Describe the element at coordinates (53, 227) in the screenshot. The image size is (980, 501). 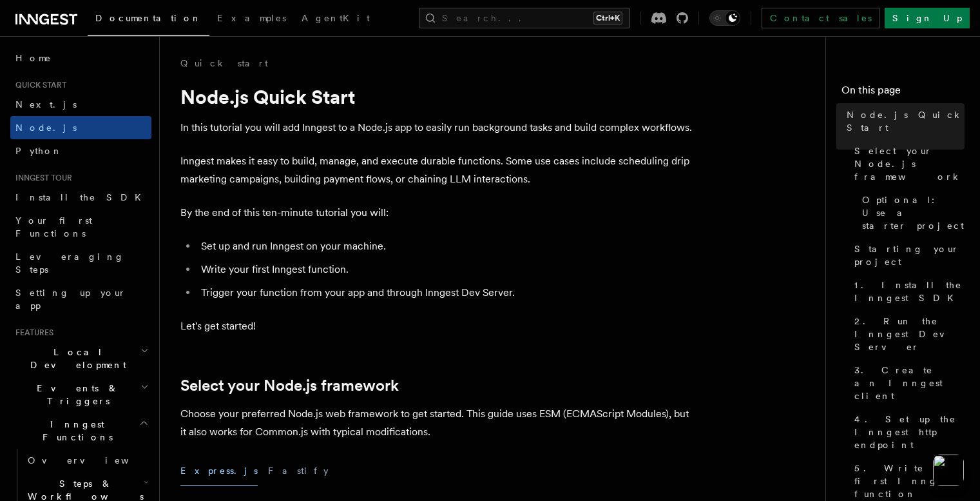
I see `span: Your first Functions` at that location.